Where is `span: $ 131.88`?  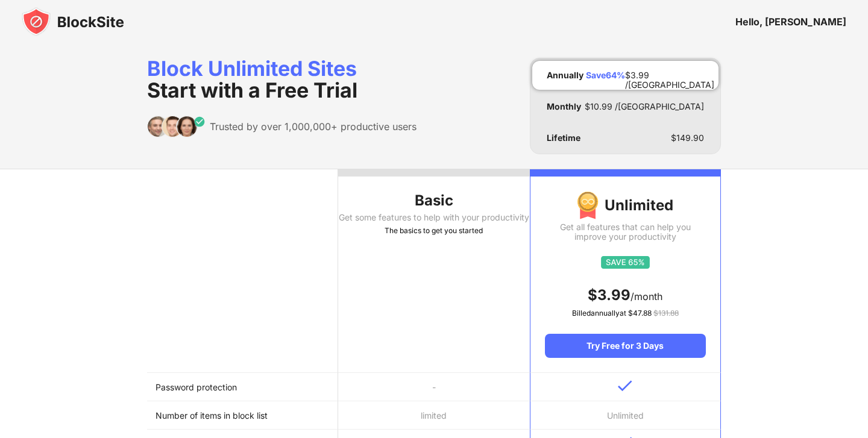 span: $ 131.88 is located at coordinates (666, 313).